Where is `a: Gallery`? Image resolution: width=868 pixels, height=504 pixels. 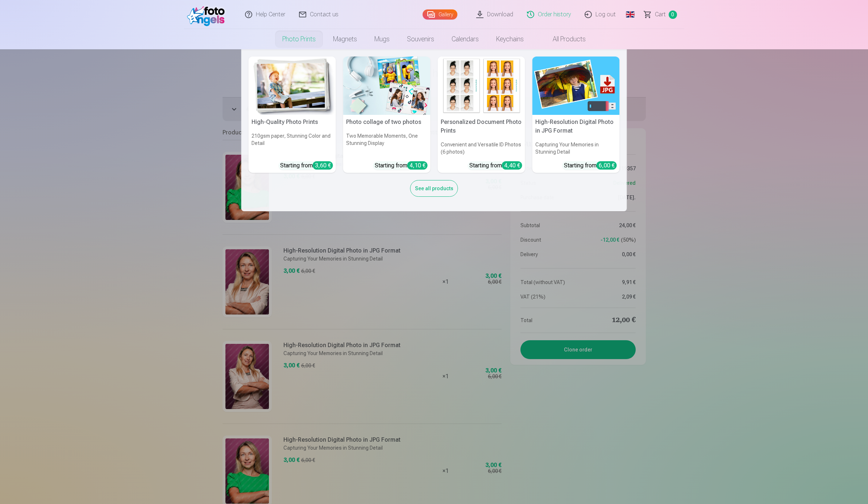
a: Gallery is located at coordinates (440, 15).